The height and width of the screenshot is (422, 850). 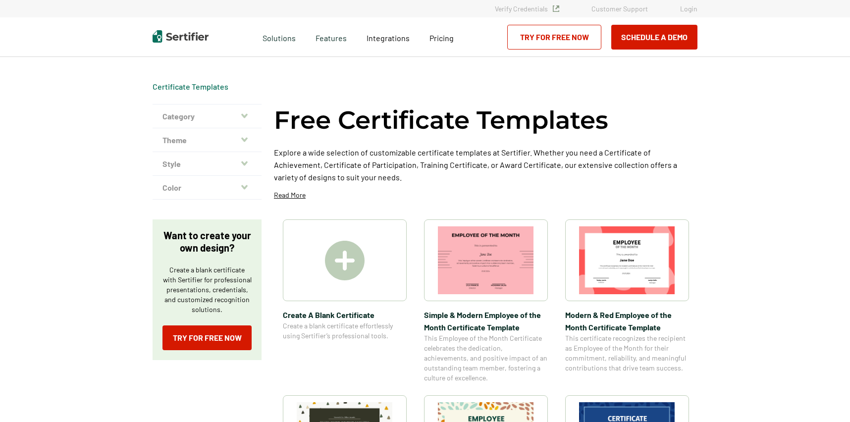 I want to click on img: Modern & Red Employee of the Month Certificate Template, so click(x=627, y=260).